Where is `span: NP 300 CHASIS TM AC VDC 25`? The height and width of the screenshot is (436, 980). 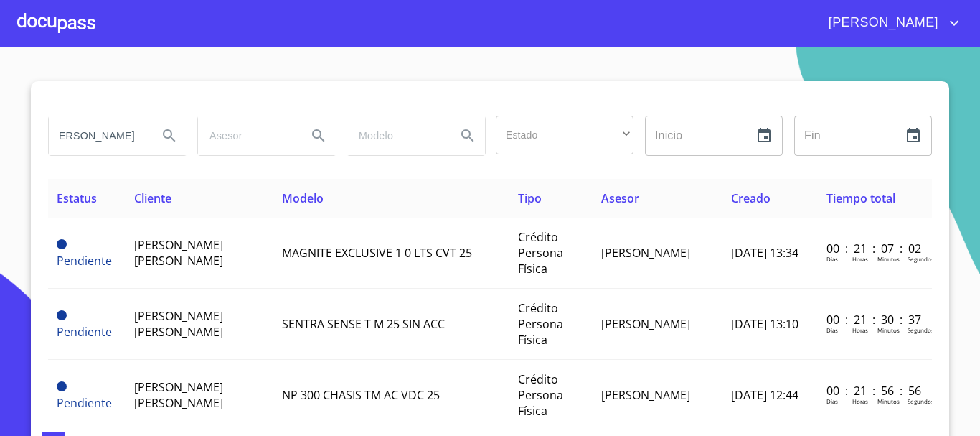 span: NP 300 CHASIS TM AC VDC 25 is located at coordinates (361, 395).